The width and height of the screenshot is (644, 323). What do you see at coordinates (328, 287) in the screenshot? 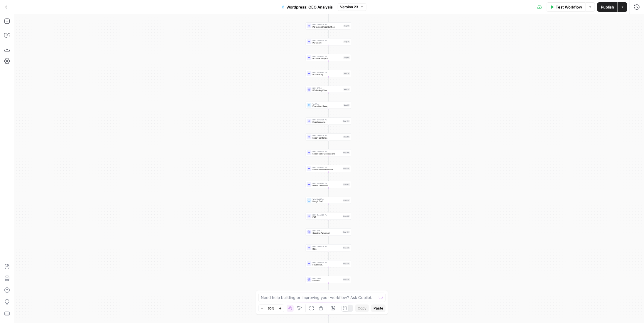
I see `g: Edge from step_135 to step_137` at bounding box center [328, 287].